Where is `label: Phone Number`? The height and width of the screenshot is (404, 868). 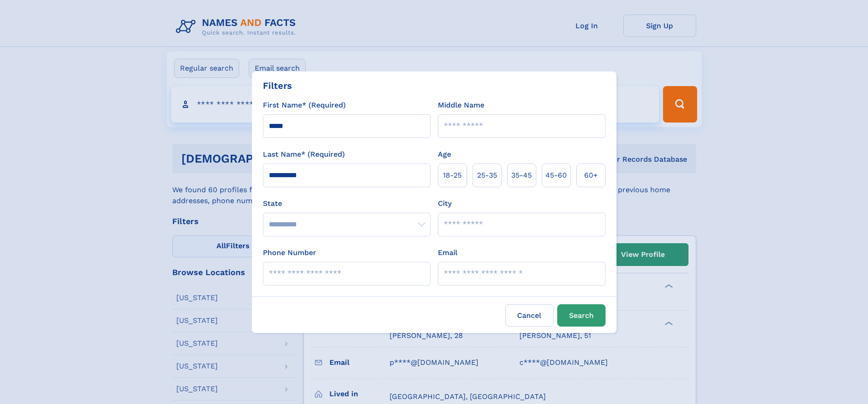
label: Phone Number is located at coordinates (289, 253).